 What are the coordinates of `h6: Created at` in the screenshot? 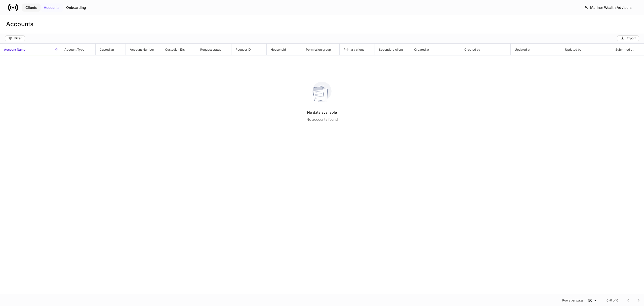 It's located at (420, 49).